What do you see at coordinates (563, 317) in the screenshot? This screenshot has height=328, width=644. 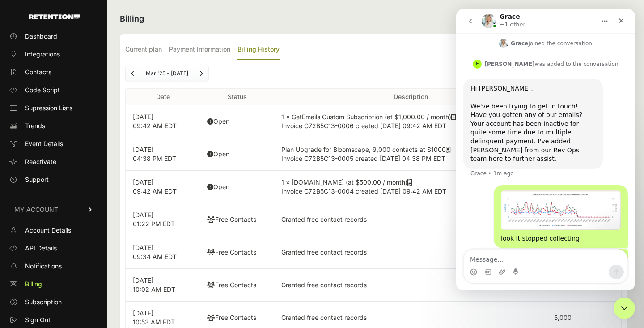 I see `label: 5,000` at bounding box center [563, 317].